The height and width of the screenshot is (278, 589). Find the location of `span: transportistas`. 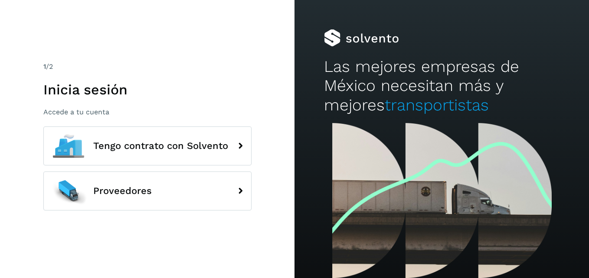

span: transportistas is located at coordinates (437, 105).